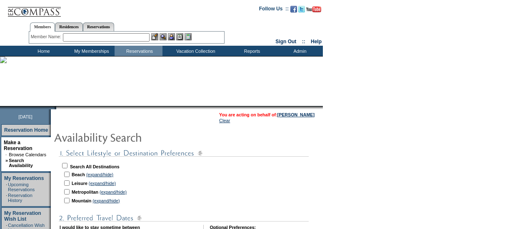 This screenshot has width=527, height=229. What do you see at coordinates (293, 11) in the screenshot?
I see `a: Become our fan on Facebook` at bounding box center [293, 11].